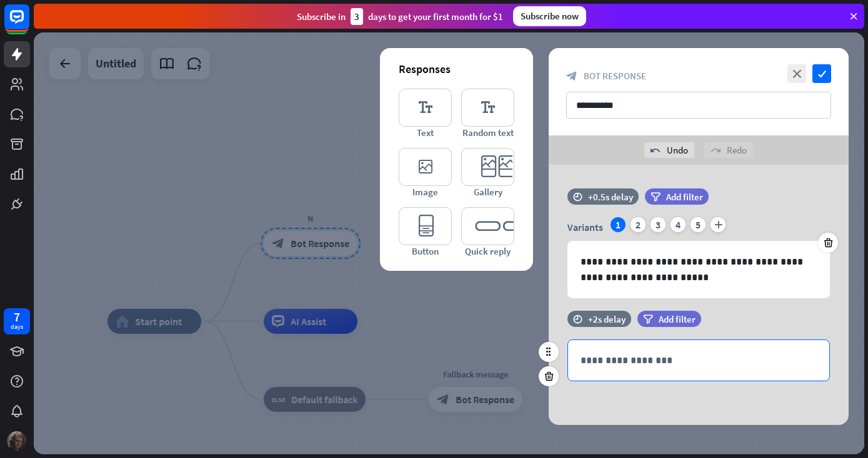 The height and width of the screenshot is (458, 868). What do you see at coordinates (822, 74) in the screenshot?
I see `i: check` at bounding box center [822, 74].